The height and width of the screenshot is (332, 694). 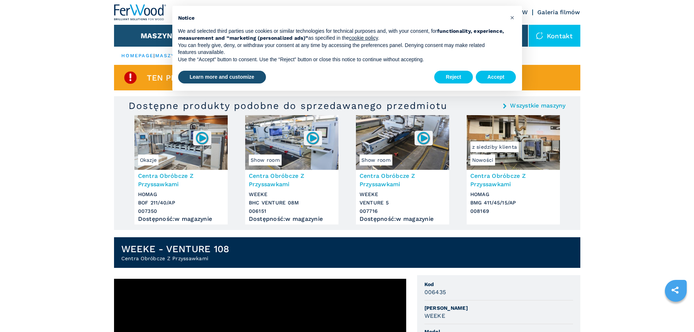 What do you see at coordinates (181, 203) in the screenshot?
I see `h3: HOMAG BOF 211/40/AP 007350` at bounding box center [181, 203].